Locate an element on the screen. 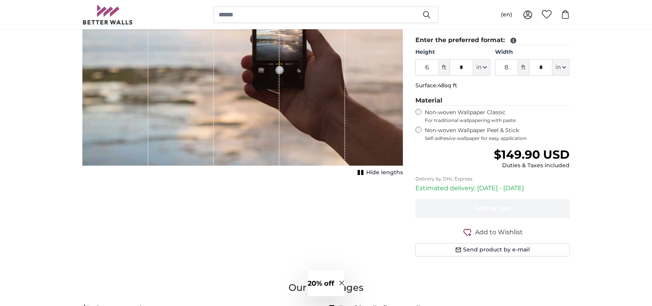 This screenshot has width=652, height=306. label: Non-woven Wallpaper Classic is located at coordinates (497, 116).